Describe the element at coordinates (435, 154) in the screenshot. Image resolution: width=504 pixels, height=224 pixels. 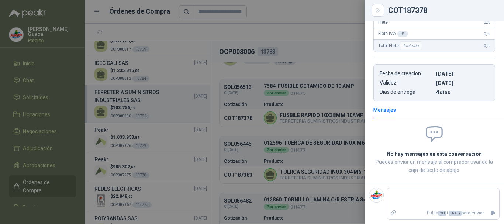
I see `h2: No hay mensajes en esta conversación` at that location.